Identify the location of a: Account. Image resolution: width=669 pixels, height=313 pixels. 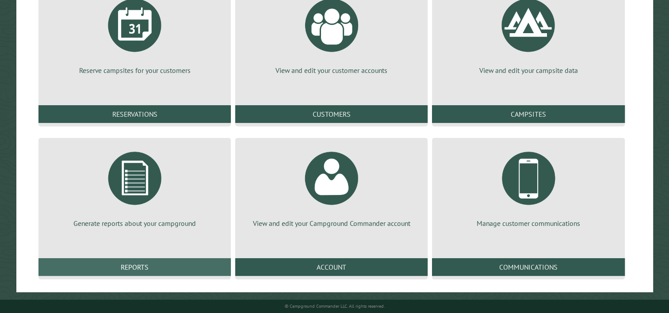
(331, 267).